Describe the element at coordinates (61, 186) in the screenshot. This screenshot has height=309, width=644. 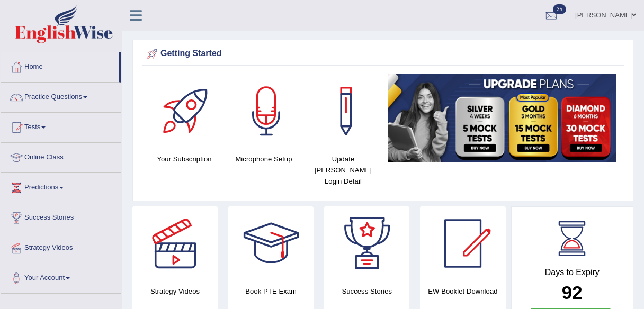
I see `a: Predictions` at that location.